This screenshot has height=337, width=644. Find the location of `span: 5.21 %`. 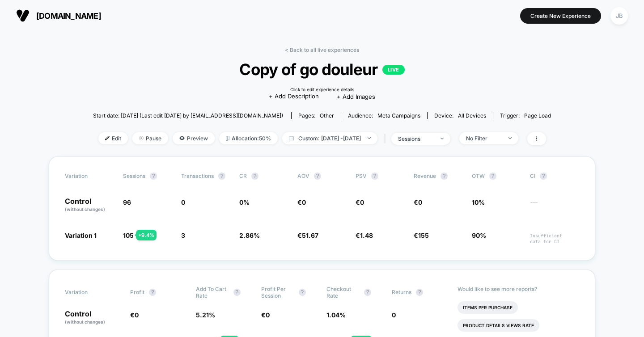

span: 5.21 % is located at coordinates (205, 315).